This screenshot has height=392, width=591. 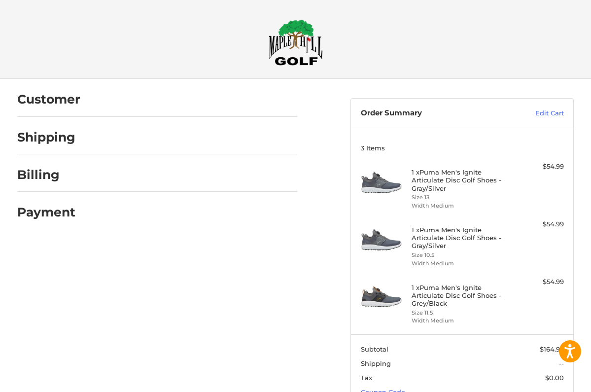 What do you see at coordinates (430, 113) in the screenshot?
I see `h3: Order Summary` at bounding box center [430, 113].